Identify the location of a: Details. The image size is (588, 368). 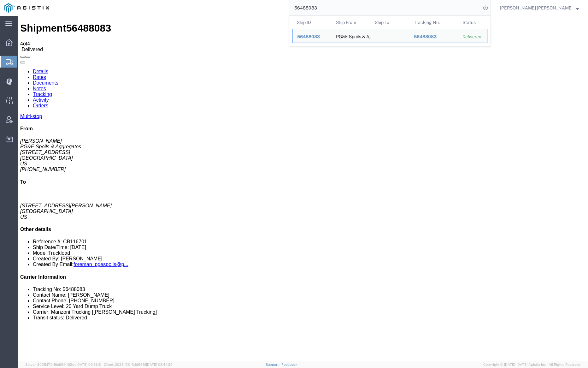
(23, 56).